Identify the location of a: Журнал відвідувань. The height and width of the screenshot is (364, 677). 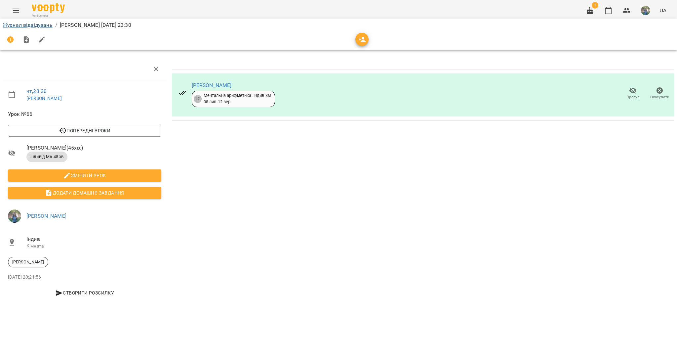
(27, 25).